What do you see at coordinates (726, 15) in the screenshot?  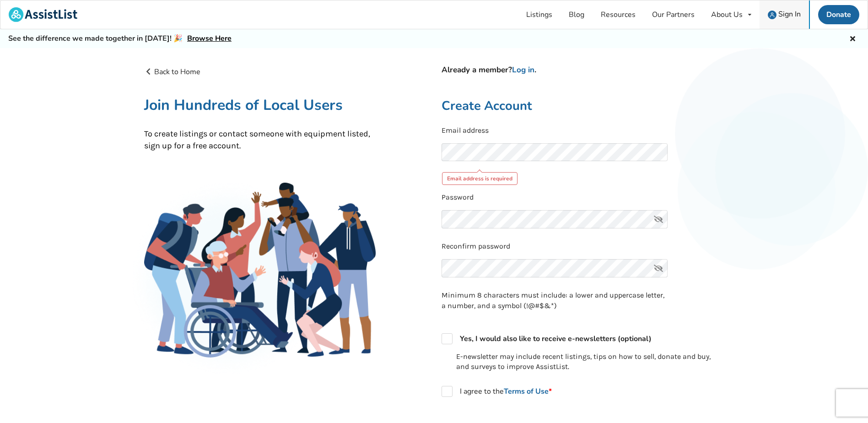 I see `div: About Us` at bounding box center [726, 15].